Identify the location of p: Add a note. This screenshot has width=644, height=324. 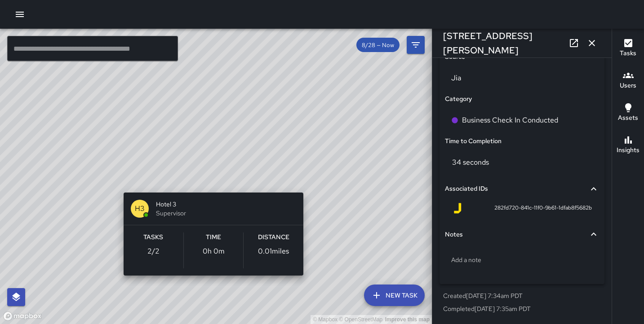
(521, 260).